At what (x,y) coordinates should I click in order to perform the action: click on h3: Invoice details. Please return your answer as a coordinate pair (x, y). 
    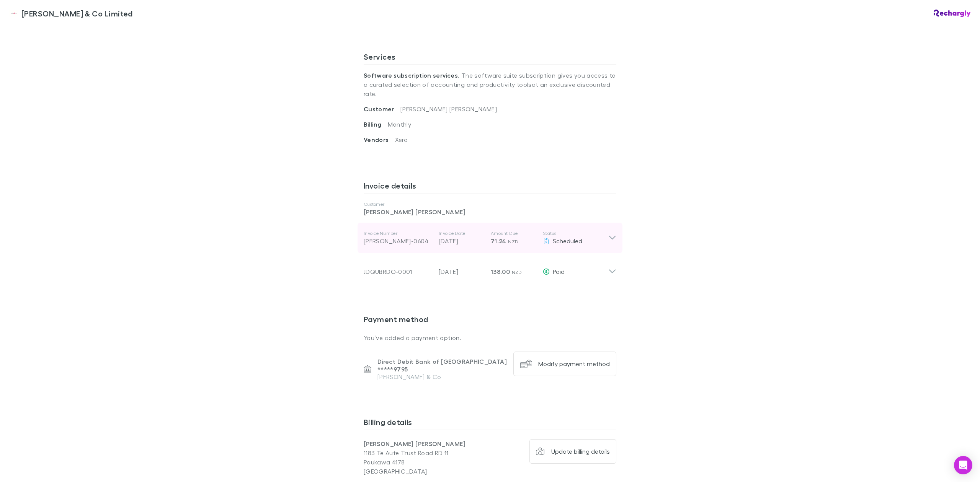
    Looking at the image, I should click on (490, 187).